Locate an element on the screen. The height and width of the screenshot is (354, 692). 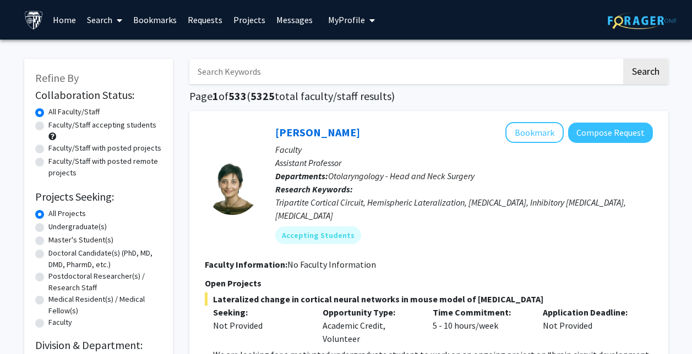
h2: Division & Department: is located at coordinates (98, 346).